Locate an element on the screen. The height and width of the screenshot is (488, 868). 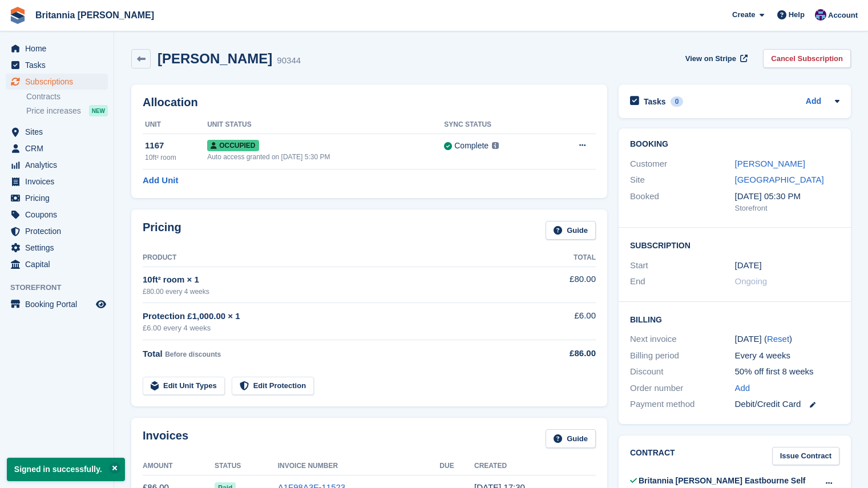
a: Reset is located at coordinates (778, 338).